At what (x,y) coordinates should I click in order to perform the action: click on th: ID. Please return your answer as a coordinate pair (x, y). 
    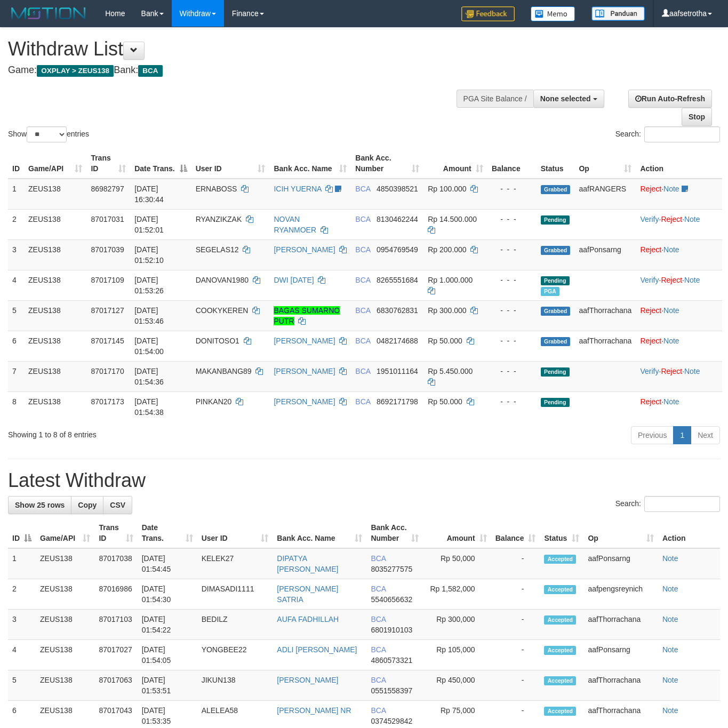
    Looking at the image, I should click on (16, 163).